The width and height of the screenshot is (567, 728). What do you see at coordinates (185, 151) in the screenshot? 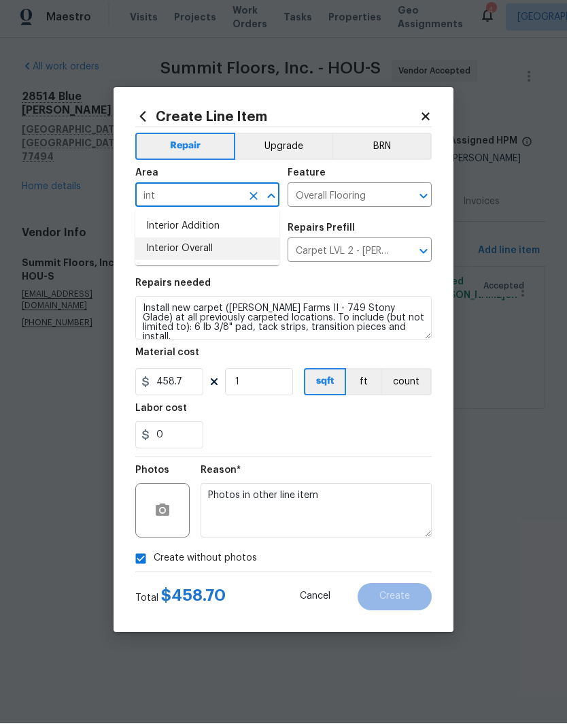
I see `button: Repair` at bounding box center [185, 151].